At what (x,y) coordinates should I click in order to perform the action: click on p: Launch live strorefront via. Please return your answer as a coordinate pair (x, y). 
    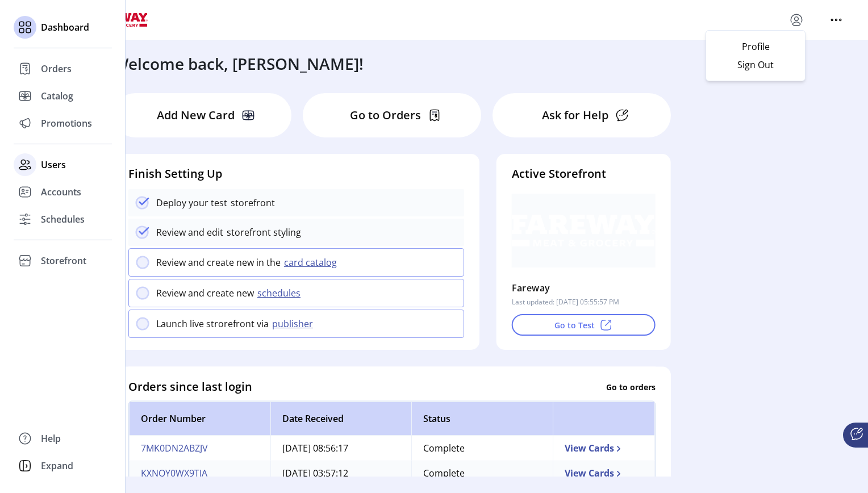
    Looking at the image, I should click on (213, 324).